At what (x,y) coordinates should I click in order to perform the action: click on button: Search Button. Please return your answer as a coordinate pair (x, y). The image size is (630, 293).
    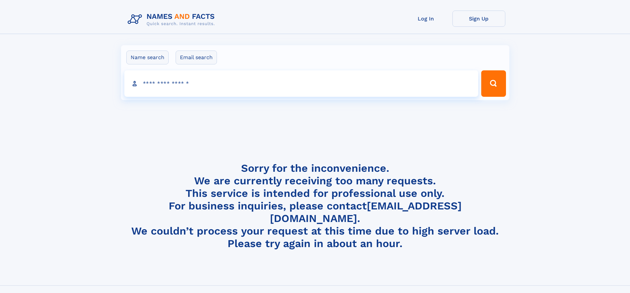
    Looking at the image, I should click on (493, 84).